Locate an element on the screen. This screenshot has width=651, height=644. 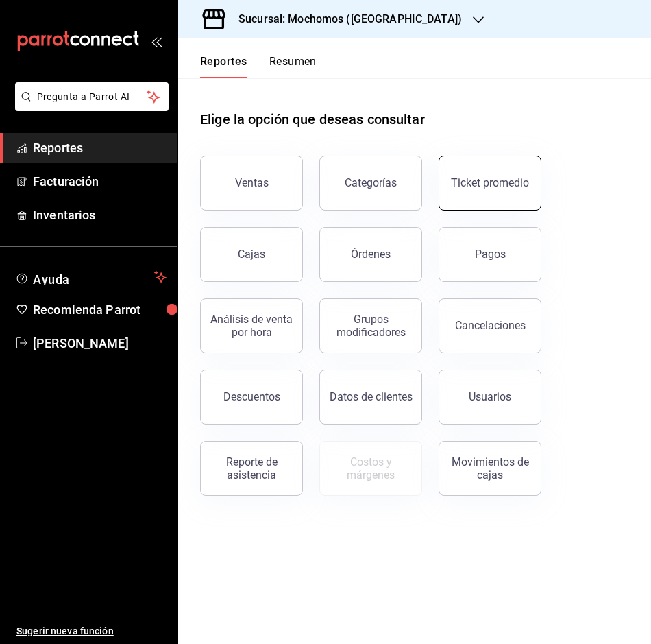
button: Cancelaciones is located at coordinates (490, 326).